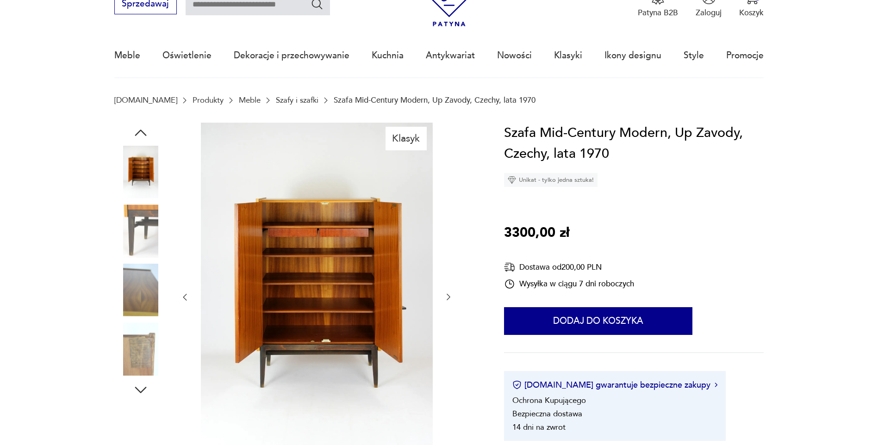 The image size is (878, 445). What do you see at coordinates (745, 56) in the screenshot?
I see `a: Promocje` at bounding box center [745, 56].